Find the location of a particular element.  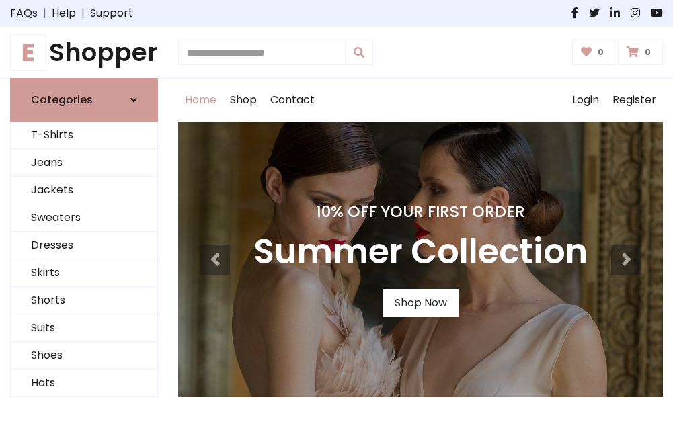

a: Home is located at coordinates (200, 100).